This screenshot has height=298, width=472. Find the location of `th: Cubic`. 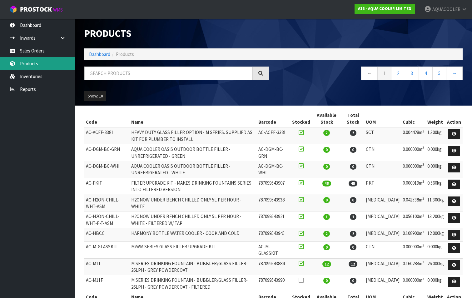

th: Cubic is located at coordinates (413, 119).